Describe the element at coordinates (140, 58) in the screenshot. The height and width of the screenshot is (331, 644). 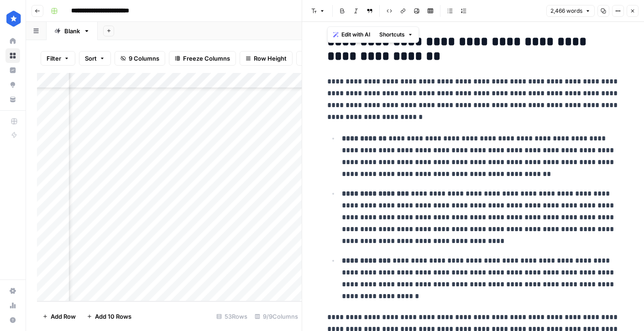
I see `button: 9 Columns` at that location.